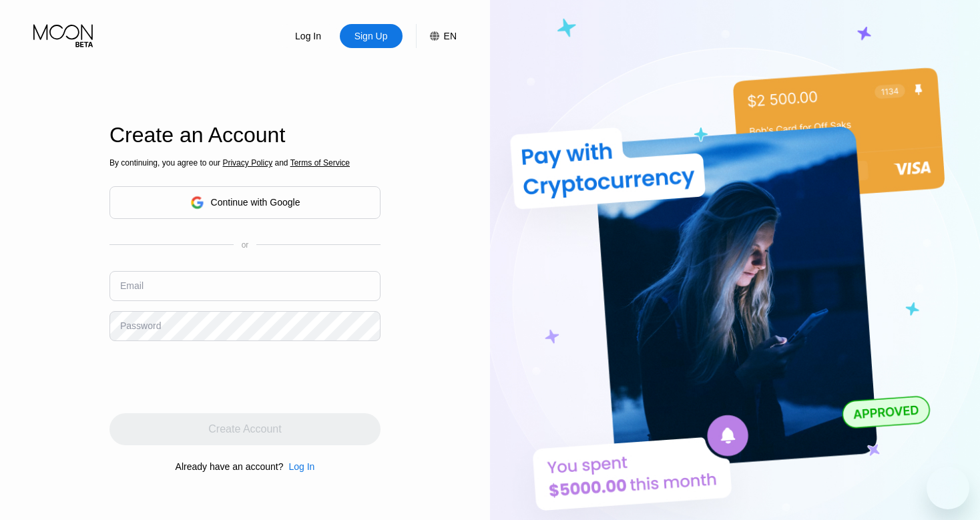 This screenshot has height=520, width=980. I want to click on div: By continuing, you agree to our, so click(245, 162).